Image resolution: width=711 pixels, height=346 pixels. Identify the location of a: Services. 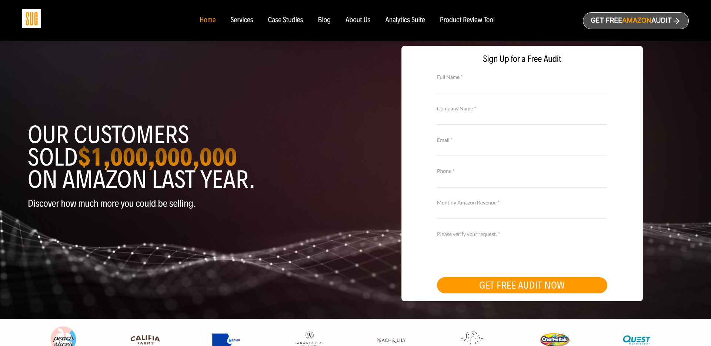
(241, 20).